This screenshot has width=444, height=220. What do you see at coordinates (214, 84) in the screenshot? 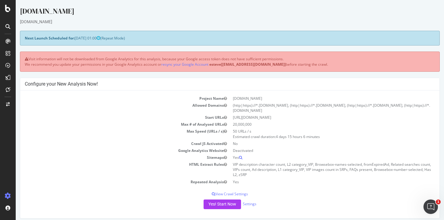
I see `h4: Configure your New Analysis Now!` at bounding box center [214, 84].